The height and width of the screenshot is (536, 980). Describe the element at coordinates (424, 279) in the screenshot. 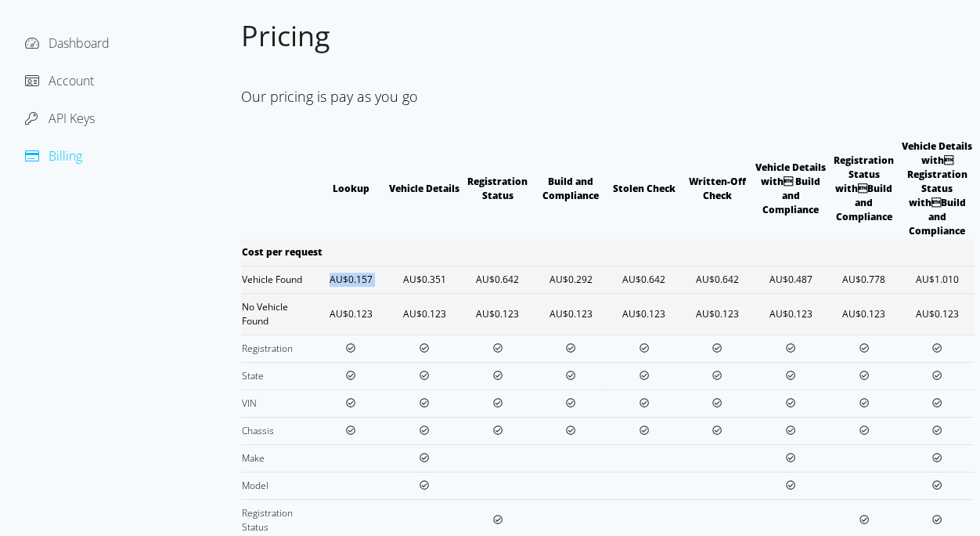

I see `td: AU$0.351` at that location.